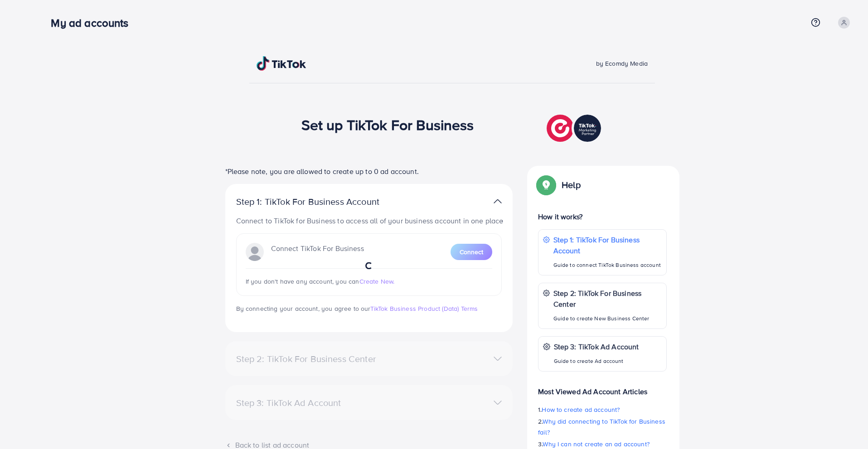 Image resolution: width=868 pixels, height=449 pixels. What do you see at coordinates (607, 318) in the screenshot?
I see `p: Guide to create New Business Center` at bounding box center [607, 318].